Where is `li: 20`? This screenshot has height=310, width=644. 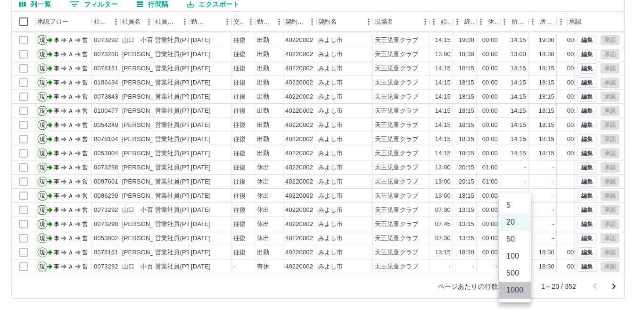 li: 20 is located at coordinates (515, 222).